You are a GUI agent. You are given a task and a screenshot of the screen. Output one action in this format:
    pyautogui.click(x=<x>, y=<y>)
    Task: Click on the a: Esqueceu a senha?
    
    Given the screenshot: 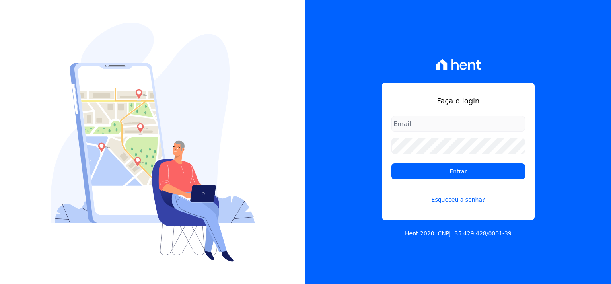 What is the action you would take?
    pyautogui.click(x=458, y=195)
    